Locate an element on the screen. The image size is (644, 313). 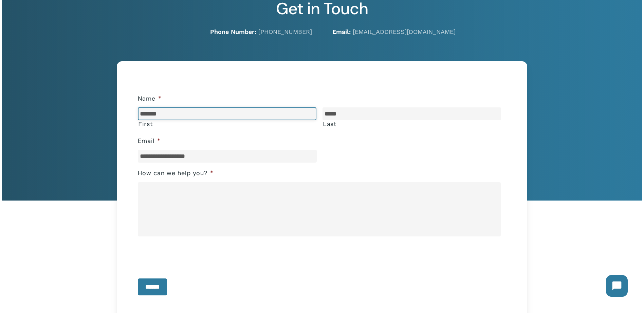
label: How can we help you? is located at coordinates (176, 173).